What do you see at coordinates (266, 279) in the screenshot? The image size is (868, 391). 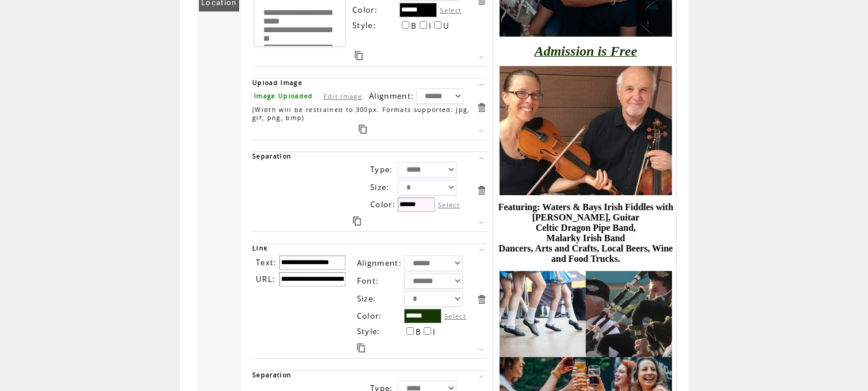 I see `span: URL:` at bounding box center [266, 279].